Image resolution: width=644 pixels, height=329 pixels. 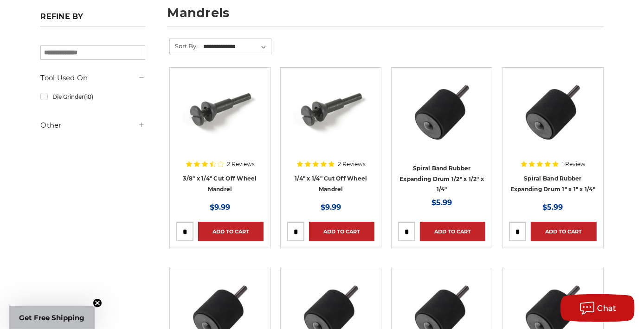 What do you see at coordinates (220, 184) in the screenshot?
I see `a: 3/8" x 1/4" Cut Off Wheel Mandrel` at bounding box center [220, 184].